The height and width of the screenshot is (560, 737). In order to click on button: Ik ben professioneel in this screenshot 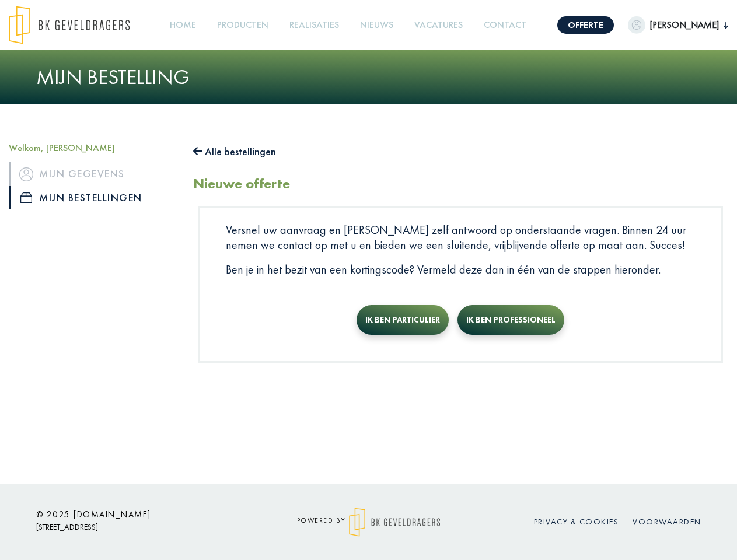, I will do `click(511, 320)`.